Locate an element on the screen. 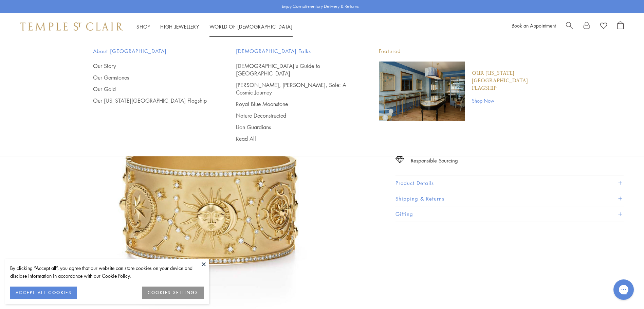 The height and width of the screenshot is (309, 644). p: Featured is located at coordinates (465, 51).